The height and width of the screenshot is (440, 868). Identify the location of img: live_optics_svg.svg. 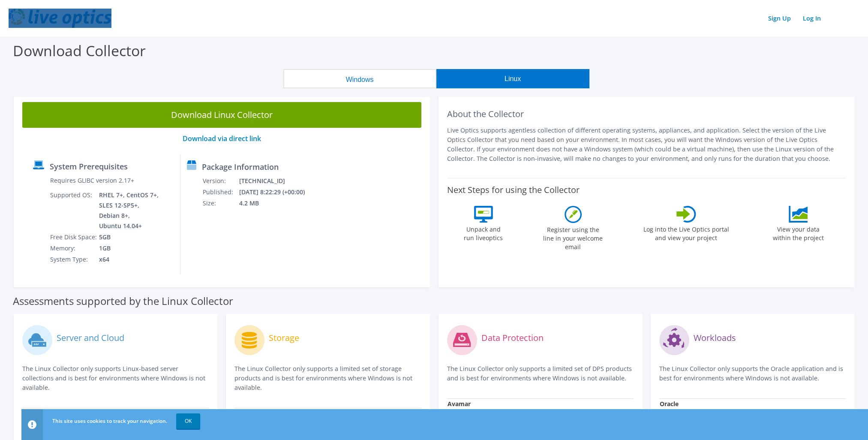
(60, 18).